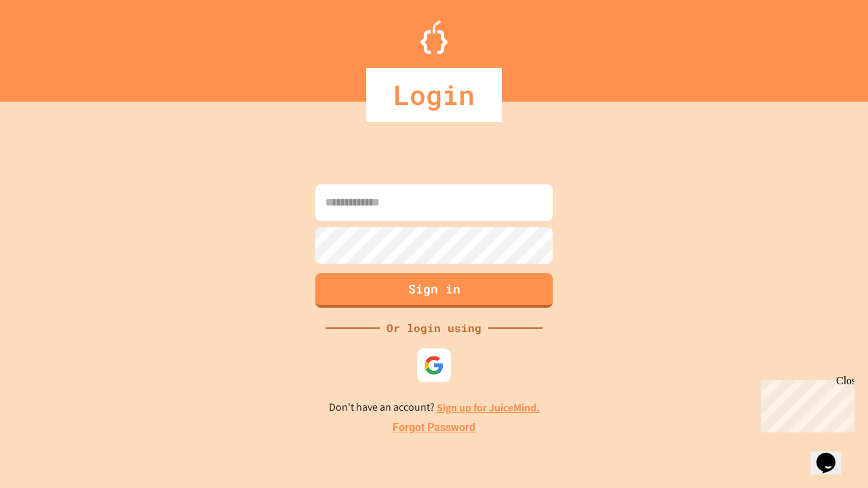  Describe the element at coordinates (434, 407) in the screenshot. I see `p: Don't have an account?` at that location.